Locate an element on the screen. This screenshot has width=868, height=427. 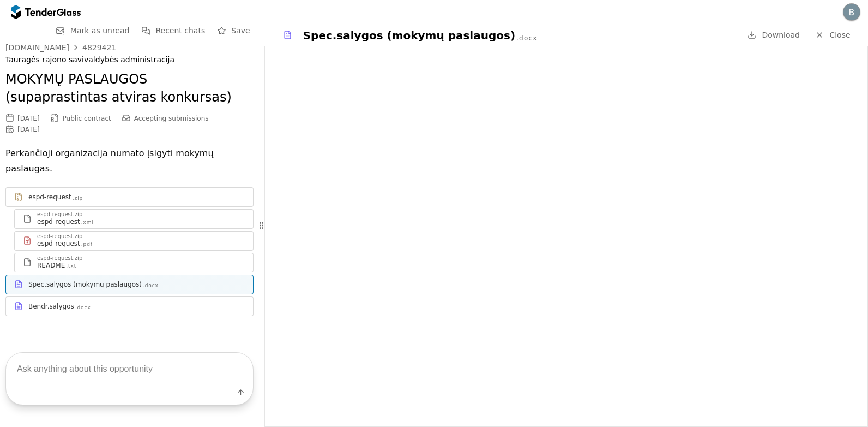
div: .zip is located at coordinates (77, 198).